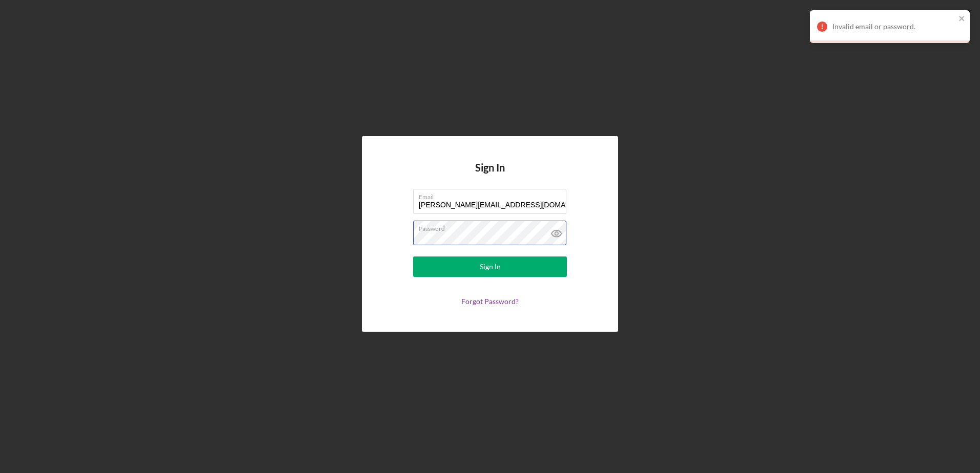 Image resolution: width=980 pixels, height=473 pixels. What do you see at coordinates (490, 267) in the screenshot?
I see `button: Sign In` at bounding box center [490, 267].